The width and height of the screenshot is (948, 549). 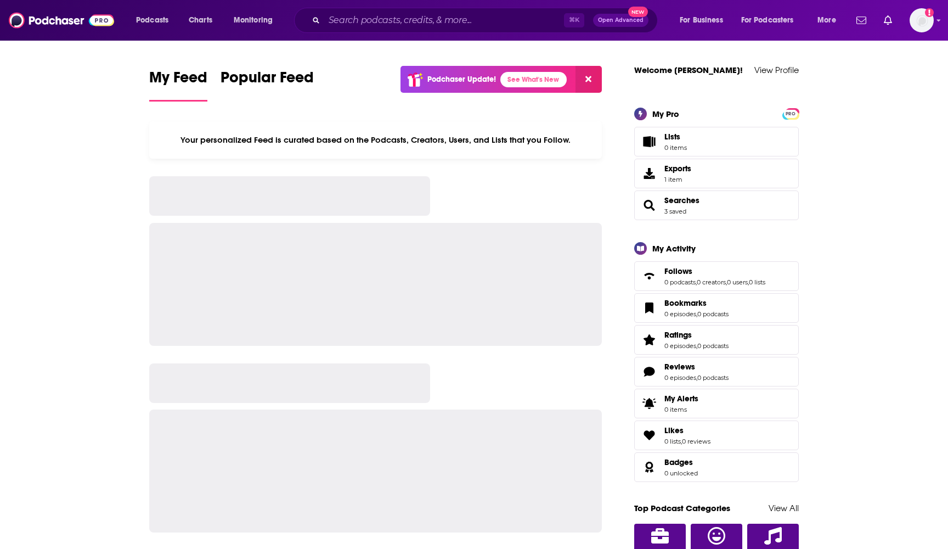 I want to click on button: Show profile menu, so click(x=922, y=20).